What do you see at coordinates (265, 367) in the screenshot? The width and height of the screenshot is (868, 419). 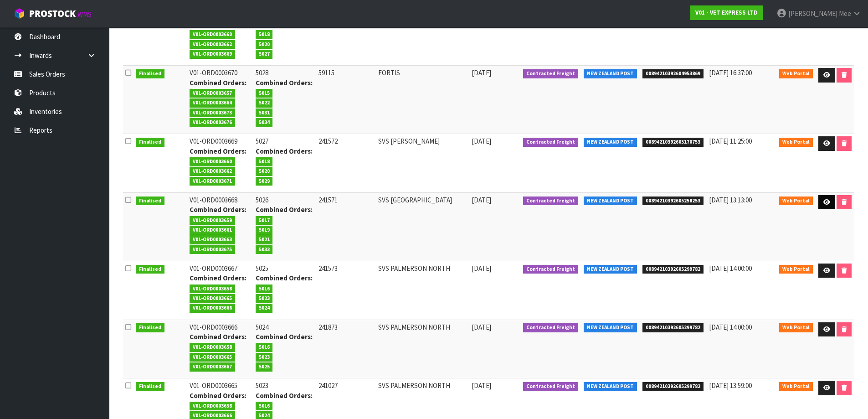 I see `span: 5025` at bounding box center [265, 367].